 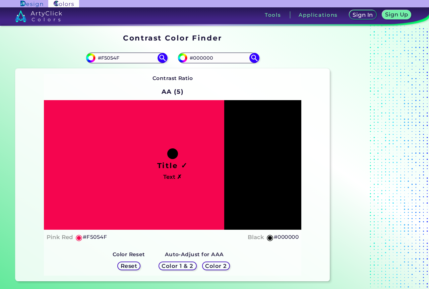 I want to click on h5: Sign Up, so click(x=397, y=14).